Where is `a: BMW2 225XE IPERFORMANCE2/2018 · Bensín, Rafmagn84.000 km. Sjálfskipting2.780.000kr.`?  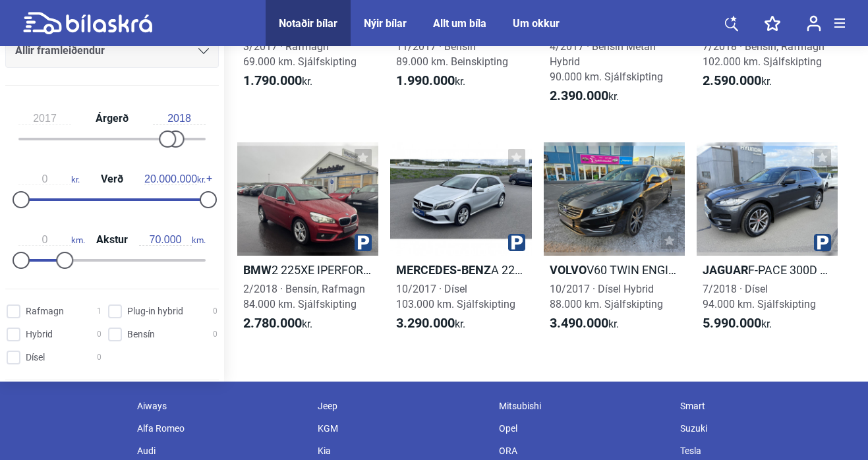
a: BMW2 225XE IPERFORMANCE2/2018 · Bensín, Rafmagn84.000 km. Sjálfskipting2.780.000kr. is located at coordinates (307, 242).